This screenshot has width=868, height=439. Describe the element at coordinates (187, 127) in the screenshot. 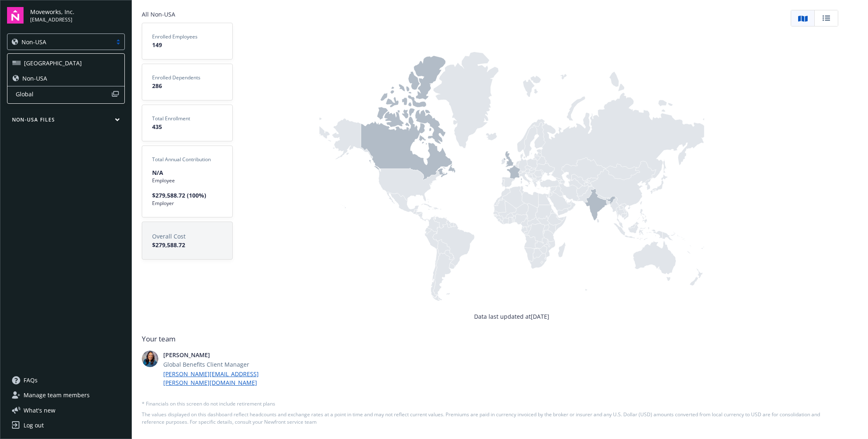

I see `span: 435` at that location.